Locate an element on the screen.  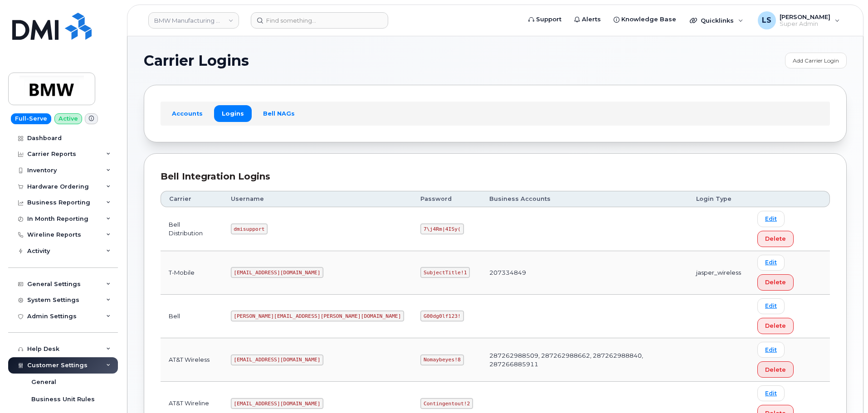
td: AT&T Wireless is located at coordinates (192, 360).